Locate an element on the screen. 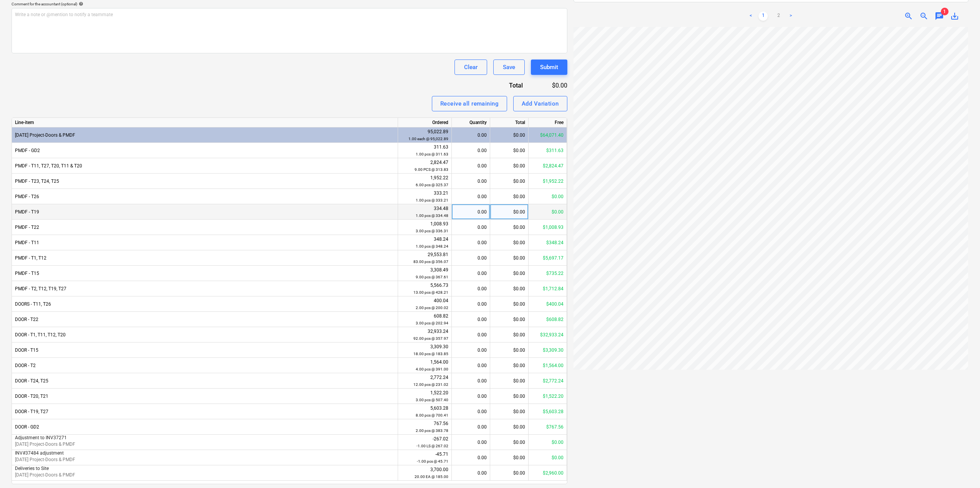 The width and height of the screenshot is (980, 488). button: Add Variation is located at coordinates (540, 104).